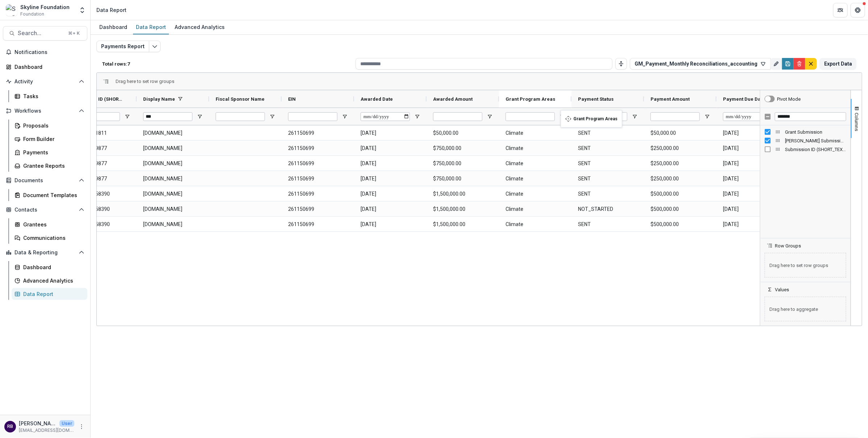 This screenshot has width=868, height=438. I want to click on a: Grantees, so click(49, 224).